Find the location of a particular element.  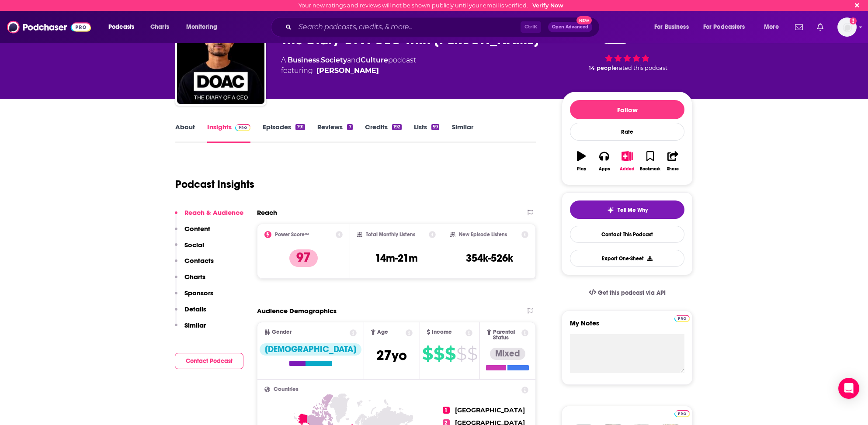

p: Charts is located at coordinates (195, 277).